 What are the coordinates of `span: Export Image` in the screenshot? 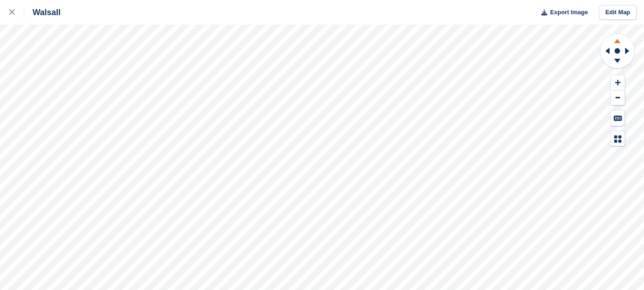 It's located at (569, 12).